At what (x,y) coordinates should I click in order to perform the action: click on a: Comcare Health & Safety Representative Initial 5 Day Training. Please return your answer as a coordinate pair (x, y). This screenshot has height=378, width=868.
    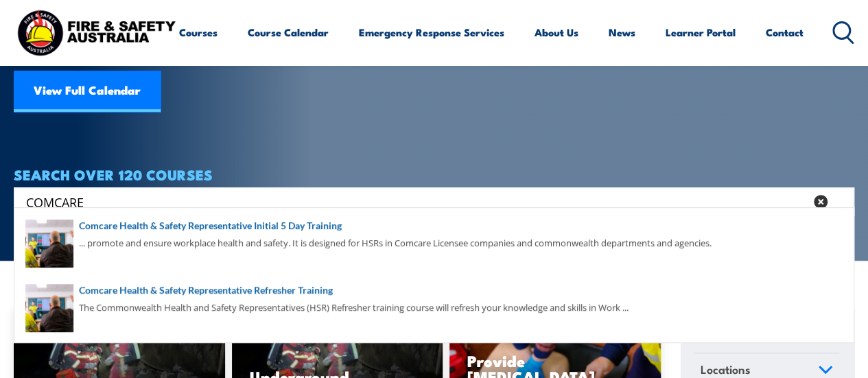
    Looking at the image, I should click on (433, 226).